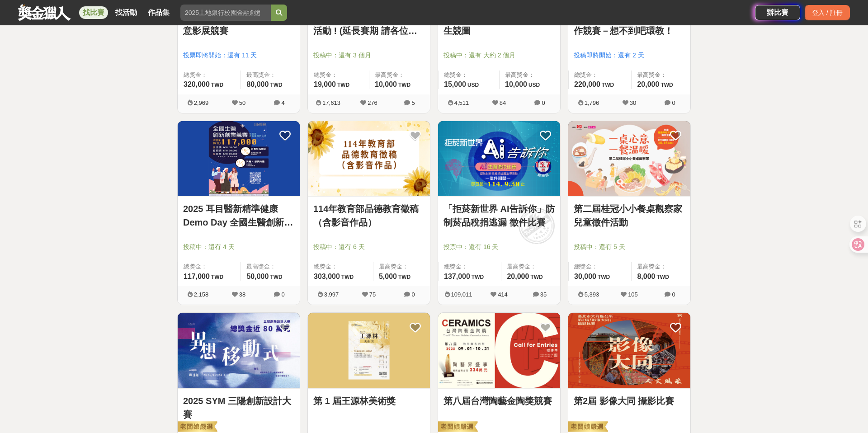  What do you see at coordinates (592, 103) in the screenshot?
I see `span: 1,796` at bounding box center [592, 103].